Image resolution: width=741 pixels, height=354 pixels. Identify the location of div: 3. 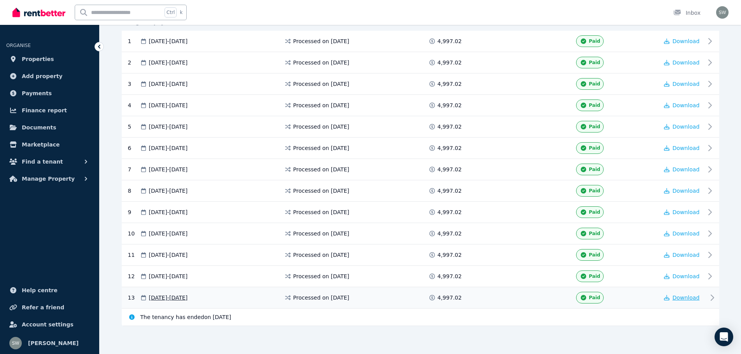
(134, 84).